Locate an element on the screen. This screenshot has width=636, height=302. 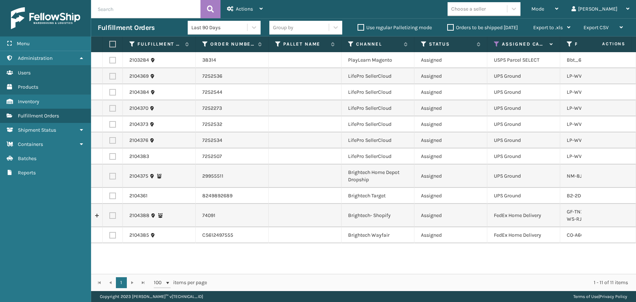
span: Shipment Status is located at coordinates (37, 130).